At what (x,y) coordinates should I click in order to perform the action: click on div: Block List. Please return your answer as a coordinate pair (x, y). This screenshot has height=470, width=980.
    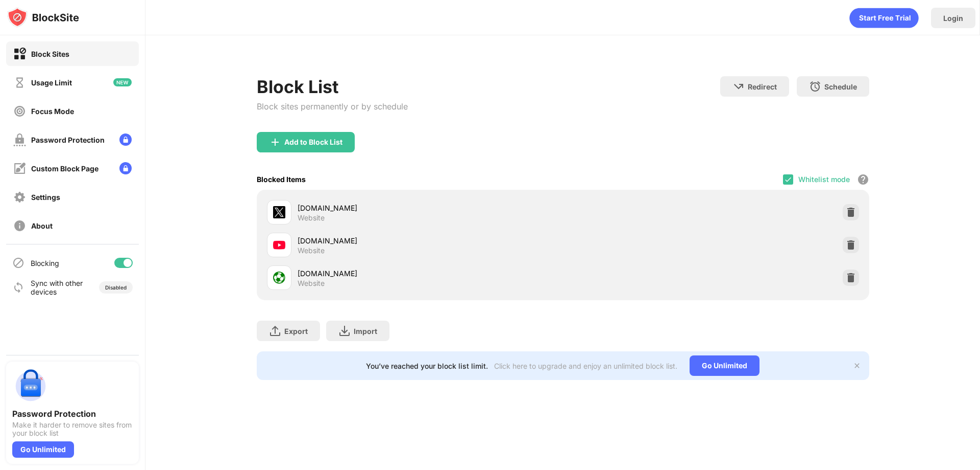
    Looking at the image, I should click on (333, 86).